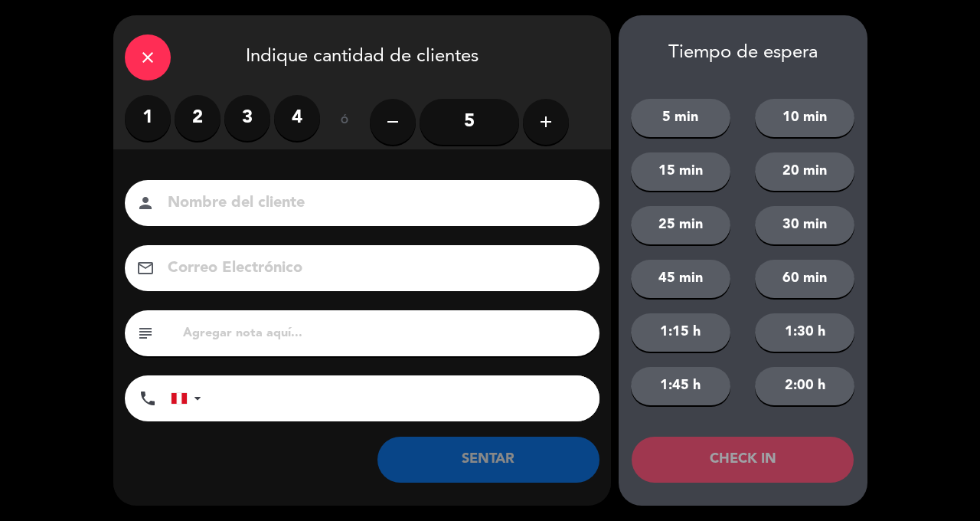 The height and width of the screenshot is (521, 980). Describe the element at coordinates (145, 334) in the screenshot. I see `i: subject` at that location.